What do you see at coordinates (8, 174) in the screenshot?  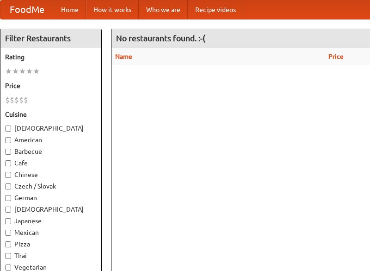 I see `input: Chinese` at bounding box center [8, 174].